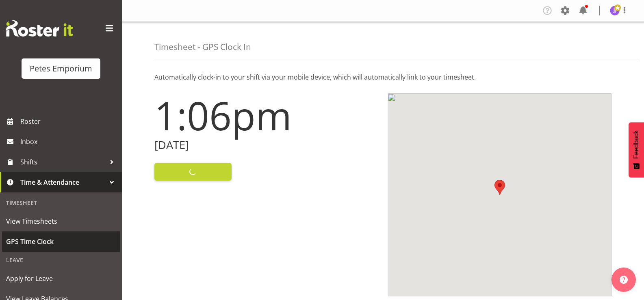  Describe the element at coordinates (636, 145) in the screenshot. I see `span: Feedback` at that location.